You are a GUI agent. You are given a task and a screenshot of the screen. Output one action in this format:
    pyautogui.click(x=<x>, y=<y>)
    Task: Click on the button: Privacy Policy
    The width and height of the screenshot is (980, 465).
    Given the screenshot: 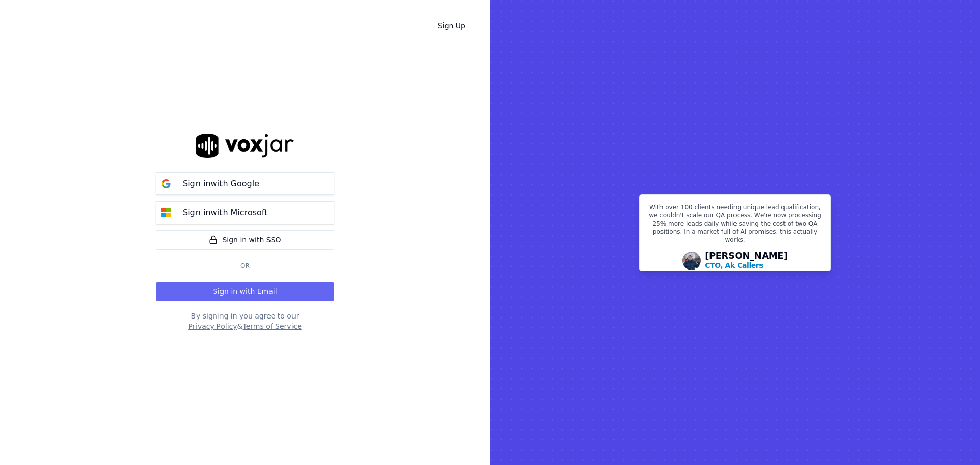 What is the action you would take?
    pyautogui.click(x=213, y=326)
    